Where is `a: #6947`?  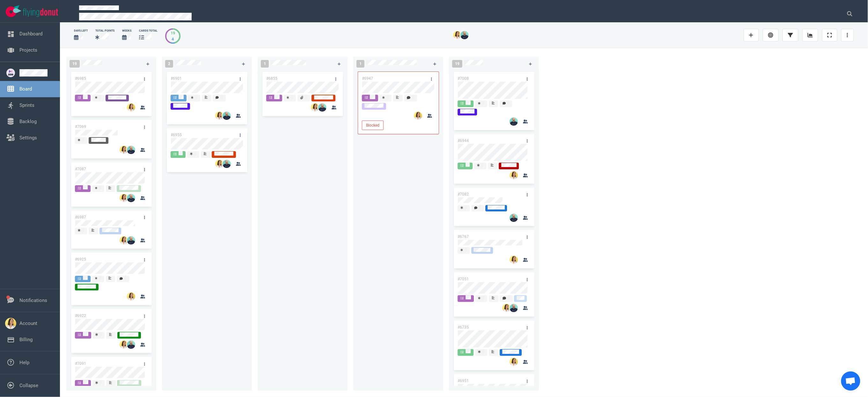
a: #6947 is located at coordinates (367, 78).